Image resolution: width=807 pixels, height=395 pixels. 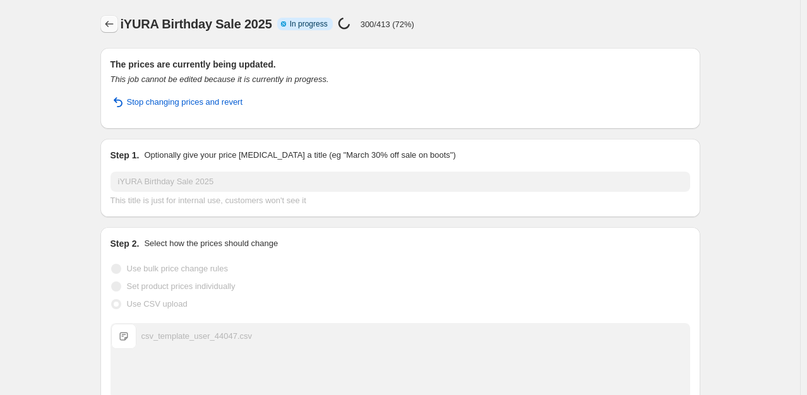 What do you see at coordinates (196, 24) in the screenshot?
I see `span: iYURA Birthday Sale 2025` at bounding box center [196, 24].